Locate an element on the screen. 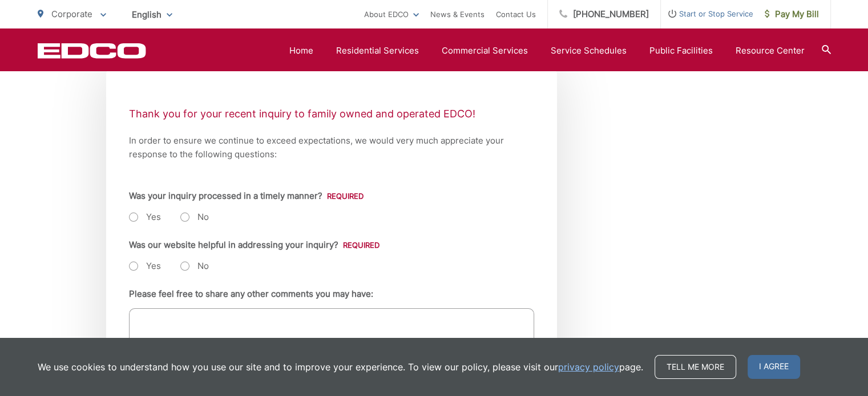  a: EDCD logo. Return to the homepage. is located at coordinates (92, 50).